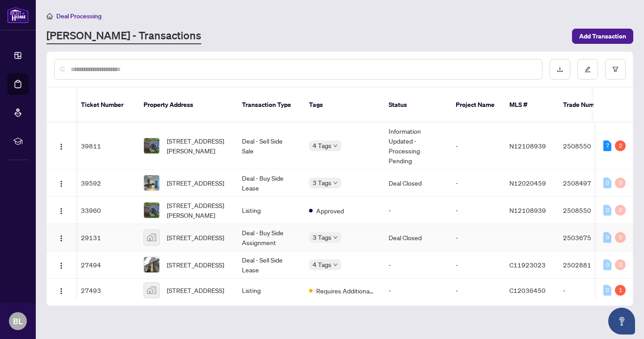 This screenshot has width=644, height=339. What do you see at coordinates (268, 105) in the screenshot?
I see `th: Transaction Type` at bounding box center [268, 105].